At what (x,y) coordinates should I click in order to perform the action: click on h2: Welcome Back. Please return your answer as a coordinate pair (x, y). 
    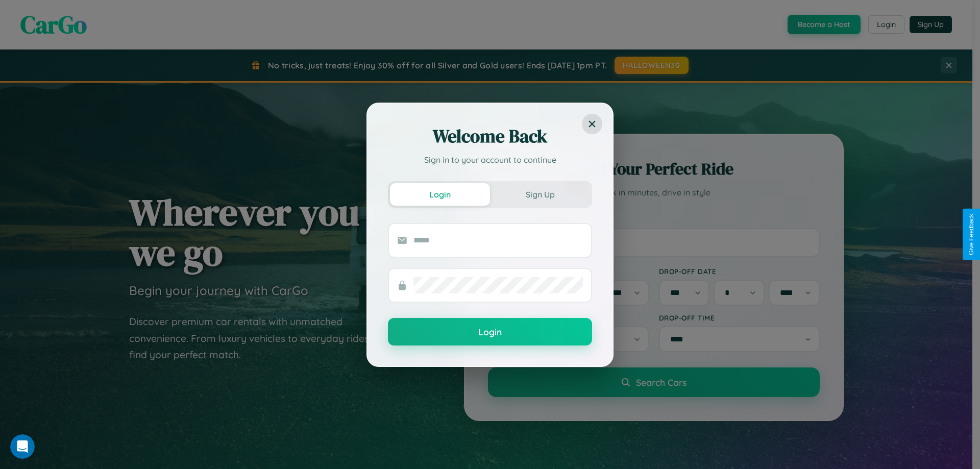
    Looking at the image, I should click on (490, 136).